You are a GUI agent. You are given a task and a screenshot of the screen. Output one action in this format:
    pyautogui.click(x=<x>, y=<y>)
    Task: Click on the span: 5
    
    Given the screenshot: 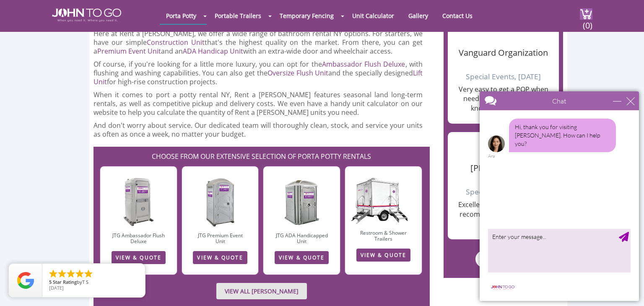 What is the action you would take?
    pyautogui.click(x=50, y=281)
    